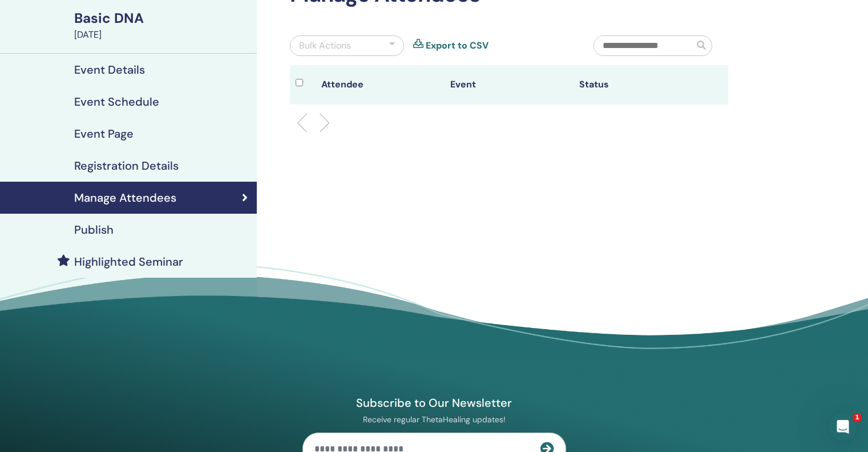 This screenshot has height=452, width=868. I want to click on h4: Registration Details, so click(126, 165).